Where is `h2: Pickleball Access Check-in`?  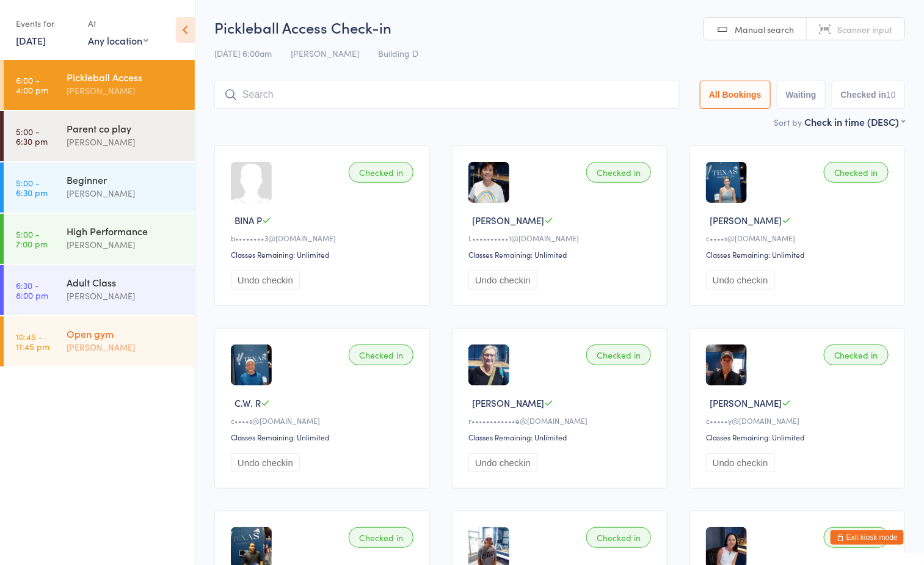 h2: Pickleball Access Check-in is located at coordinates (559, 27).